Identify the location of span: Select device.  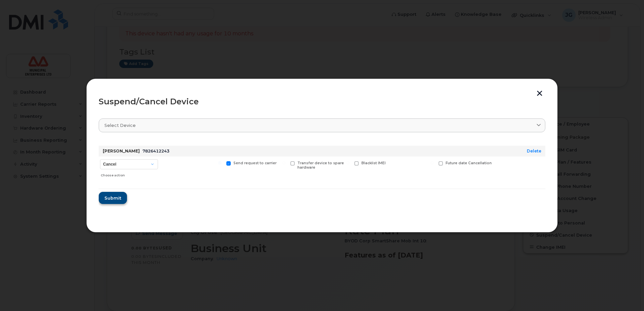
(120, 125).